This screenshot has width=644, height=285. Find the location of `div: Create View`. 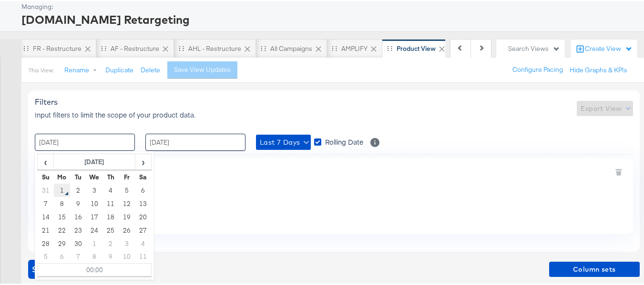

div: Create View is located at coordinates (608, 48).